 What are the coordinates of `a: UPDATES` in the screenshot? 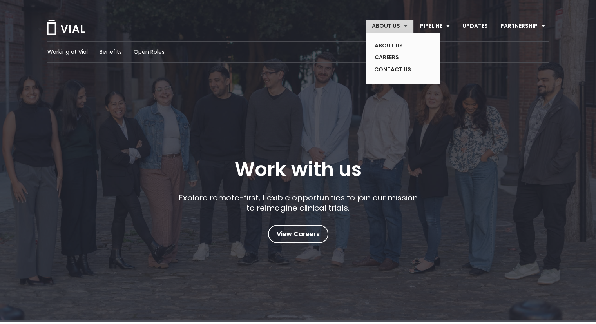 It's located at (475, 26).